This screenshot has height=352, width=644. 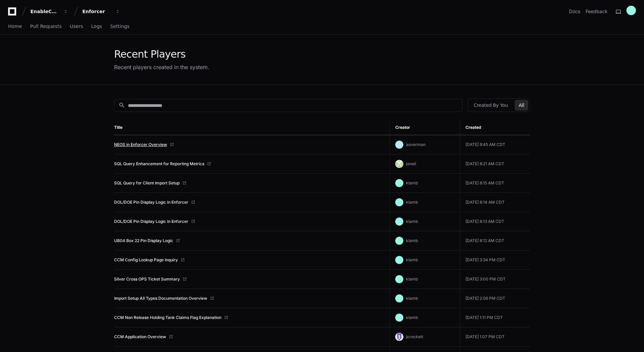 I want to click on a: CCM Application Overview, so click(x=140, y=337).